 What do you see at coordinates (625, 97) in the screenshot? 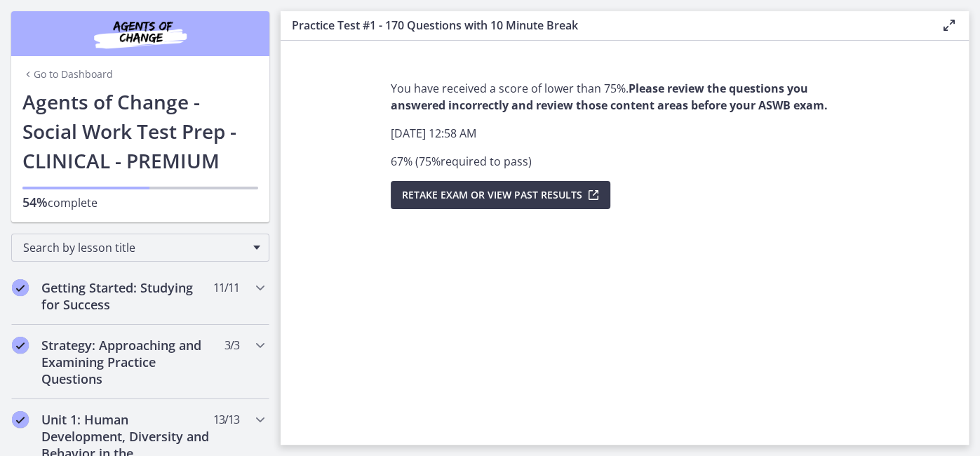
I see `p: You have received a score of lower than 75%.` at bounding box center [625, 97].